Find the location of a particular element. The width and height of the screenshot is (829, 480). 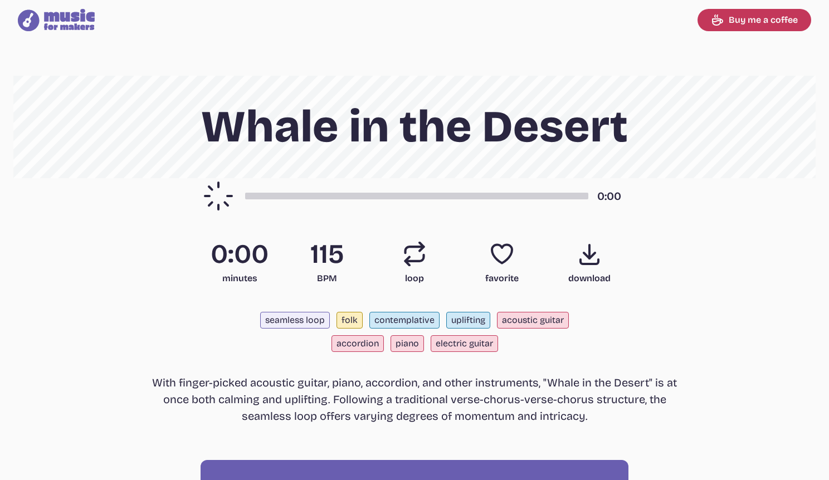

p: With finger-picked acoustic guitar, piano, accordion, and other instruments, "Whale in the Desert... is located at coordinates (414, 399).